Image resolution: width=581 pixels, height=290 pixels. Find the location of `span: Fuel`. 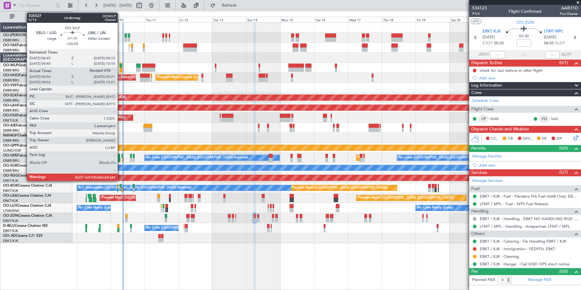

span: Fuel is located at coordinates (475, 189).